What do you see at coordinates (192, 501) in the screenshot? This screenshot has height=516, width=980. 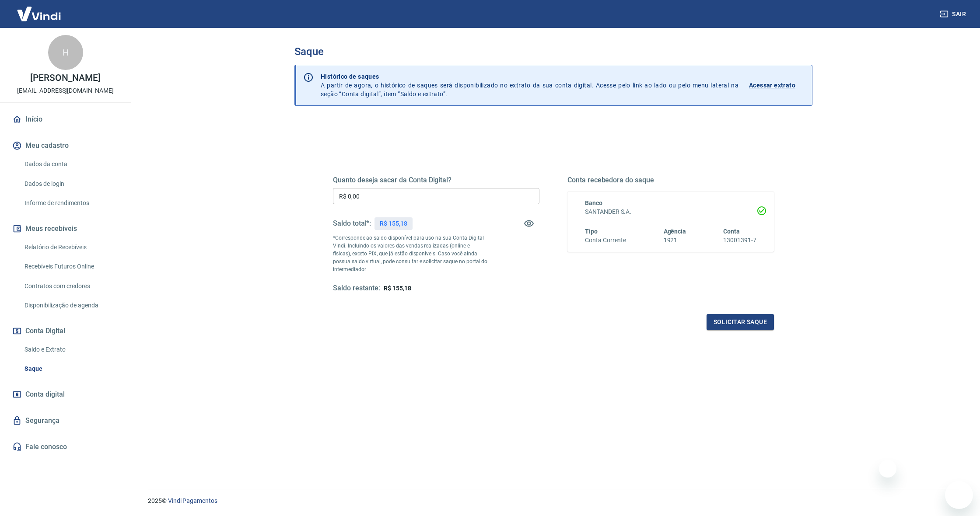 I see `a: Vindi Pagamentos` at bounding box center [192, 501].